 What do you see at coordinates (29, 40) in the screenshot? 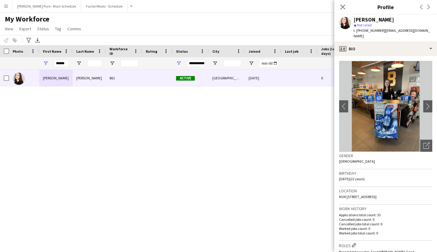
I see `app-action-btn: Advanced filters` at bounding box center [29, 40].